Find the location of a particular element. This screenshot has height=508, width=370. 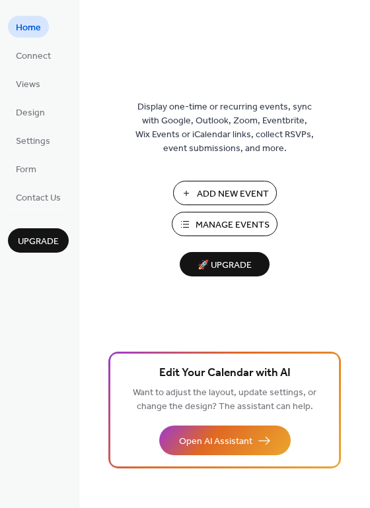

span: Want to adjust the layout, update settings, or change the design? The assistant can help. is located at coordinates (224, 400).